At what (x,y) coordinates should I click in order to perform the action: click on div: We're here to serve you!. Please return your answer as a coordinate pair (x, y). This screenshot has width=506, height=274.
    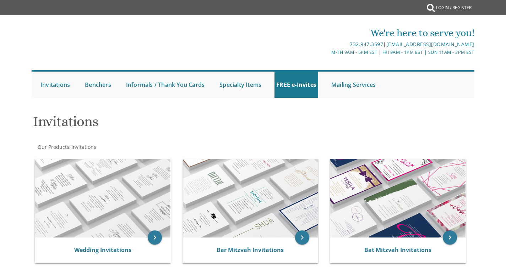
    Looking at the image, I should click on (327, 33).